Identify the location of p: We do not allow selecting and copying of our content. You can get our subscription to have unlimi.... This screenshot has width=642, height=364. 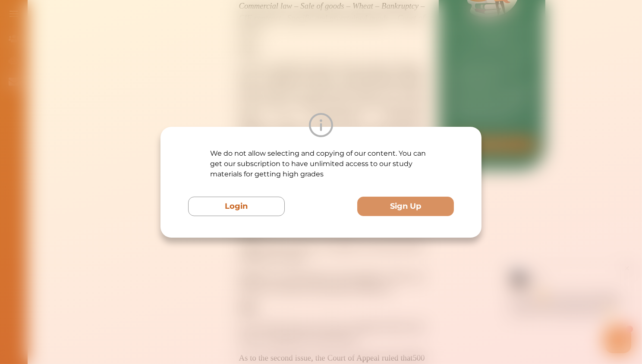
(321, 164).